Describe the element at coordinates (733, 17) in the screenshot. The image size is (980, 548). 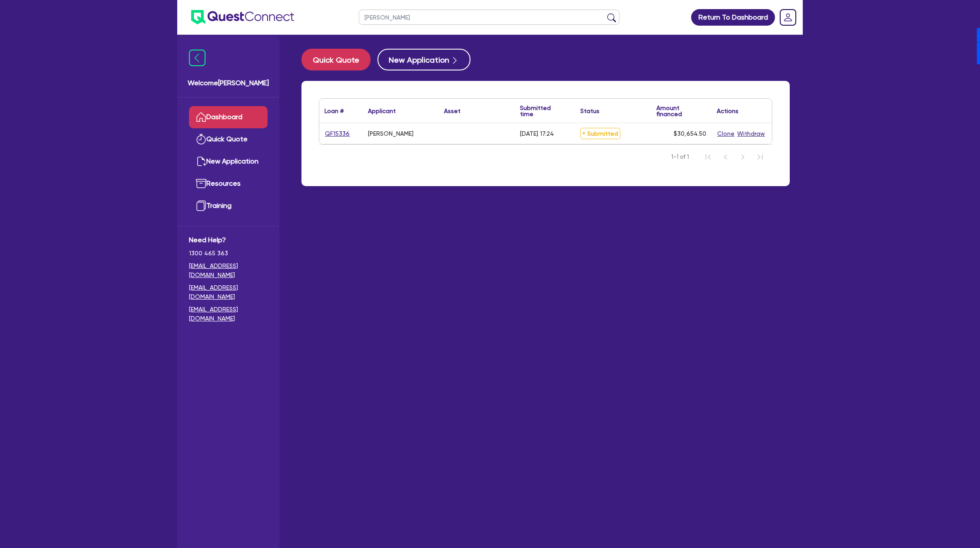
I see `a: Return To Dashboard` at that location.